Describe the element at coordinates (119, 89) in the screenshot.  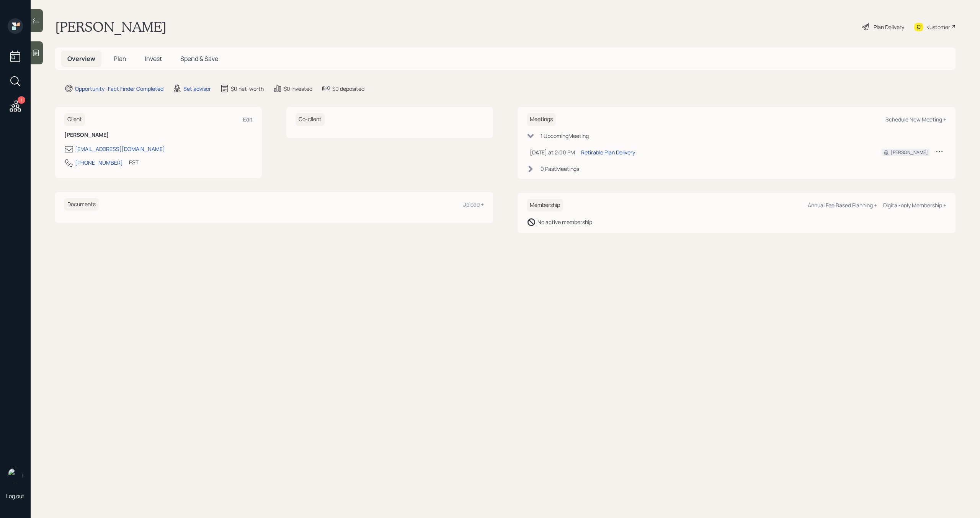
I see `div: Opportunity · Fact Finder Completed` at that location.